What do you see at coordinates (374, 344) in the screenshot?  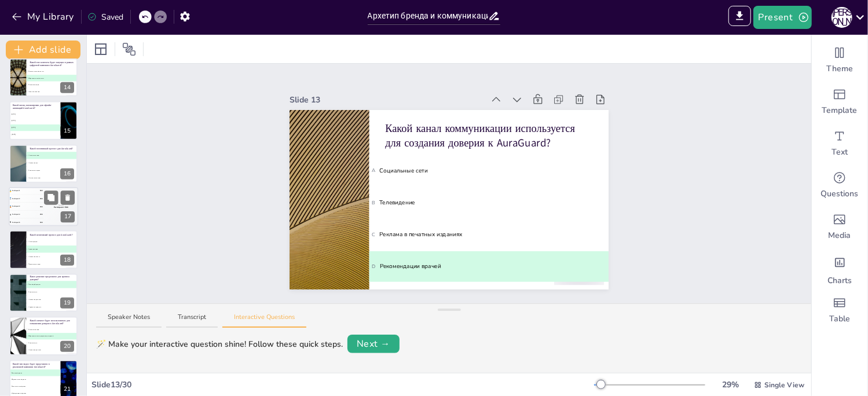 I see `button: Next →` at bounding box center [374, 344].